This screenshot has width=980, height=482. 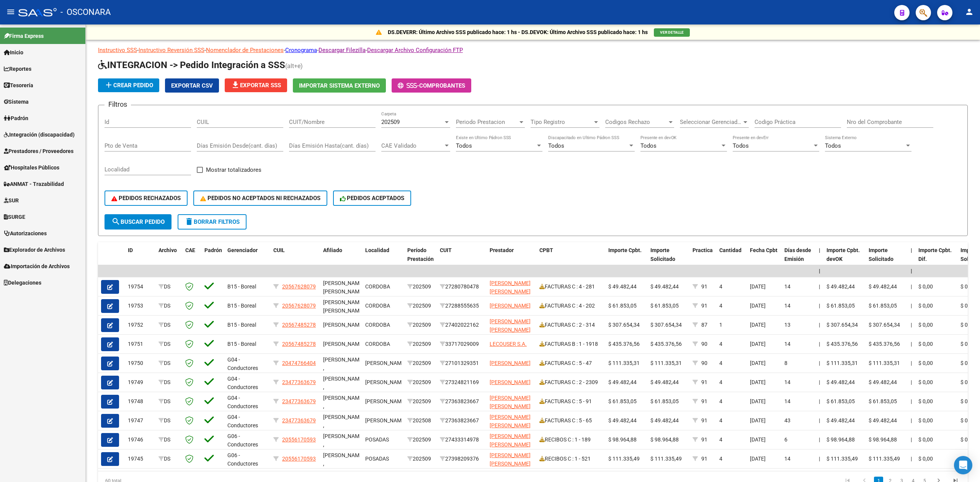 What do you see at coordinates (420, 255) in the screenshot?
I see `span: Período Prestación` at bounding box center [420, 255].